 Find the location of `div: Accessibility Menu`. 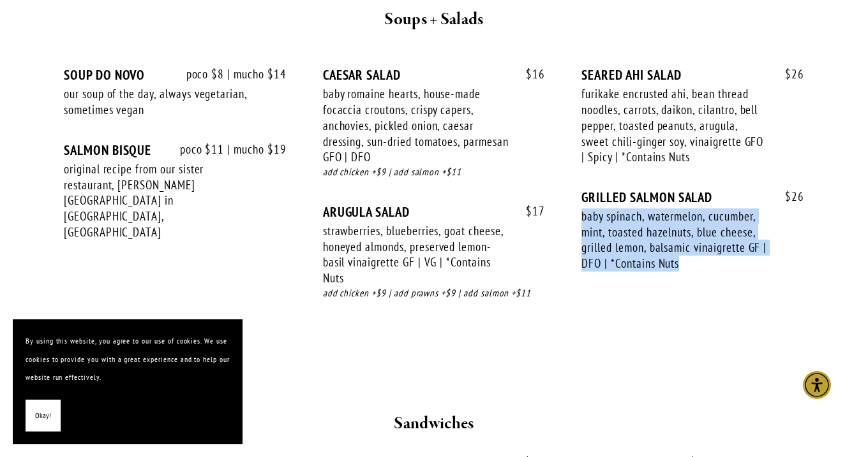

div: Accessibility Menu is located at coordinates (817, 385).